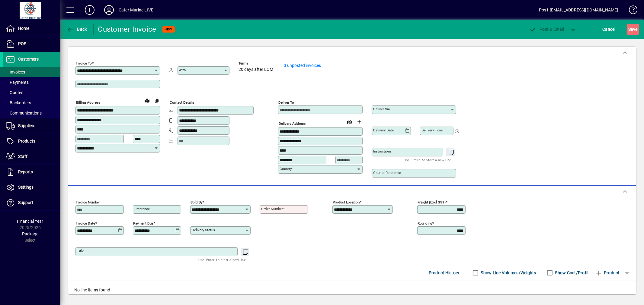 The height and width of the screenshot is (305, 644). I want to click on span: NEW, so click(168, 29).